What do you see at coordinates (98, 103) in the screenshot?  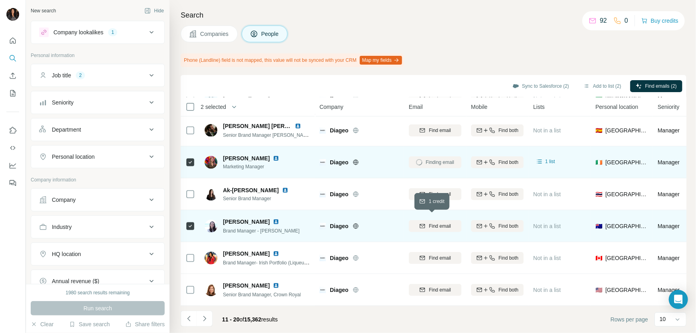 I see `button: Seniority` at bounding box center [98, 103].